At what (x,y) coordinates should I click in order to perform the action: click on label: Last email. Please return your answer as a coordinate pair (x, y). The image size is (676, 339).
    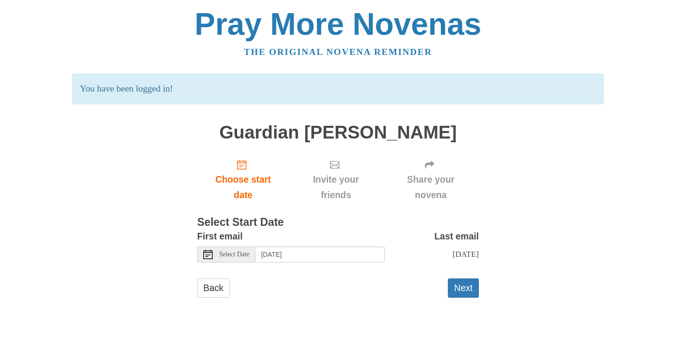
    Looking at the image, I should click on (456, 236).